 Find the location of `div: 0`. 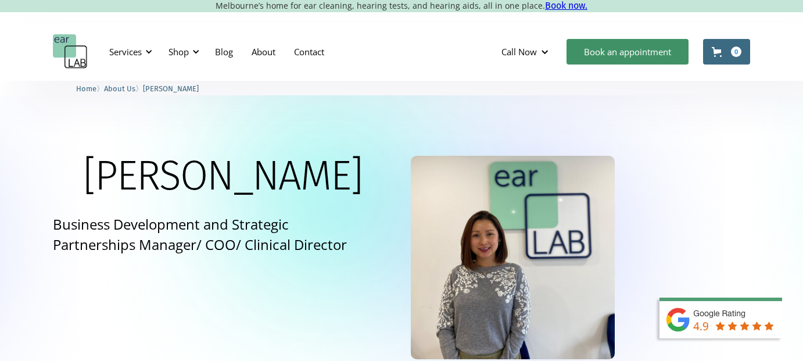

div: 0 is located at coordinates (737, 52).